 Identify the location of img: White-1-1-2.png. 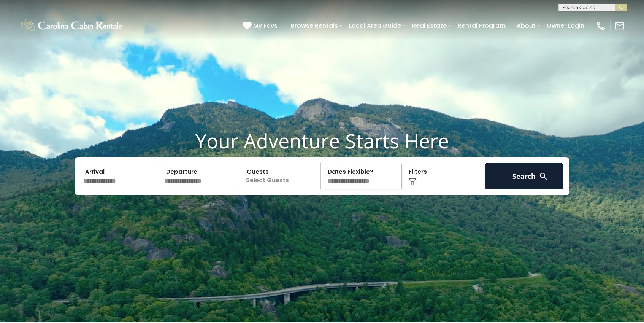
(72, 26).